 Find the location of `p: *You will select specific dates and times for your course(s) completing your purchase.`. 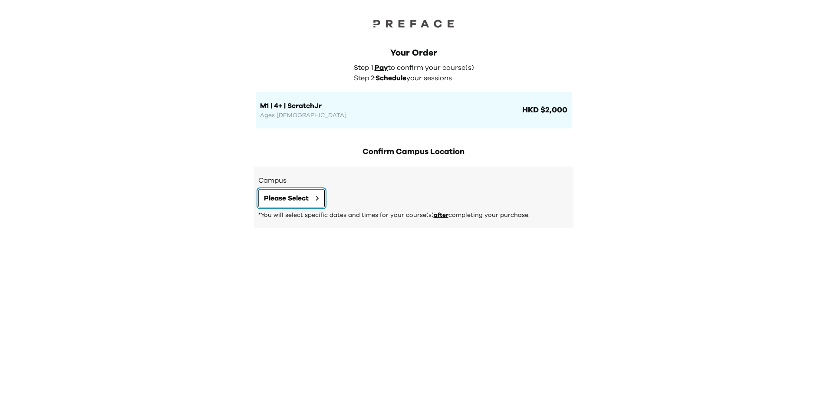

p: *You will select specific dates and times for your course(s) completing your purchase. is located at coordinates (414, 215).